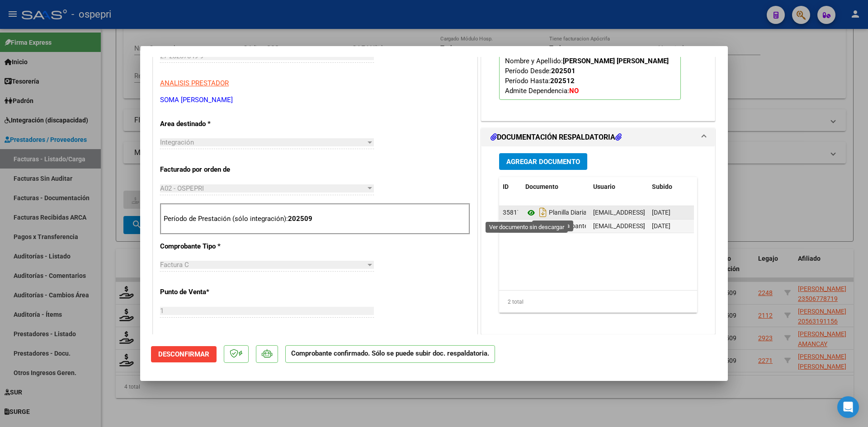 This screenshot has height=427, width=868. Describe the element at coordinates (556, 213) in the screenshot. I see `span: Planilla Diaria` at that location.